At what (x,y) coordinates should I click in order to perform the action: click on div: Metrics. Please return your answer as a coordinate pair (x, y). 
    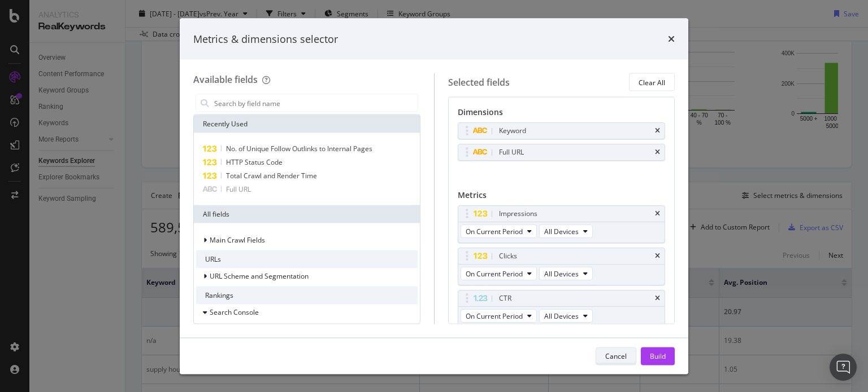
    Looking at the image, I should click on (561, 198).